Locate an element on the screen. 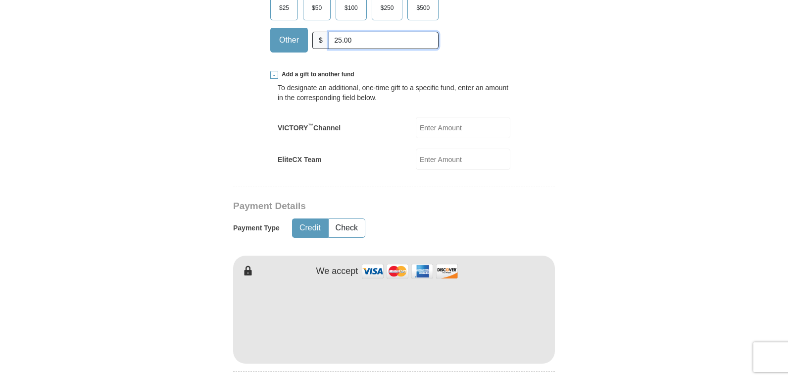 The height and width of the screenshot is (379, 788). button: Check is located at coordinates (346, 228).